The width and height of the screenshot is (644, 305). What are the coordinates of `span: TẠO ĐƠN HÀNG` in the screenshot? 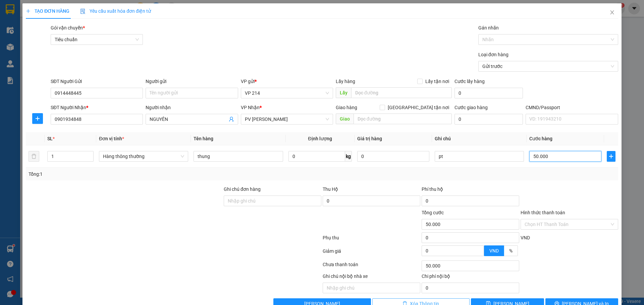 It's located at (47, 11).